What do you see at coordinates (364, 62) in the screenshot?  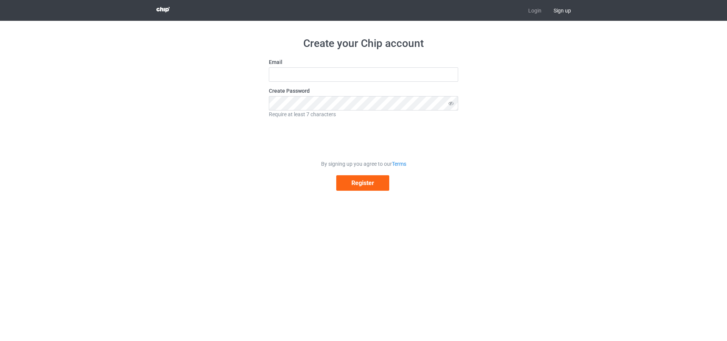 I see `label: Email` at bounding box center [364, 62].